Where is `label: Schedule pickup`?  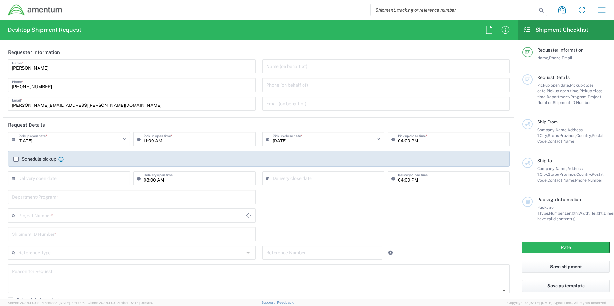
label: Schedule pickup is located at coordinates (35, 159).